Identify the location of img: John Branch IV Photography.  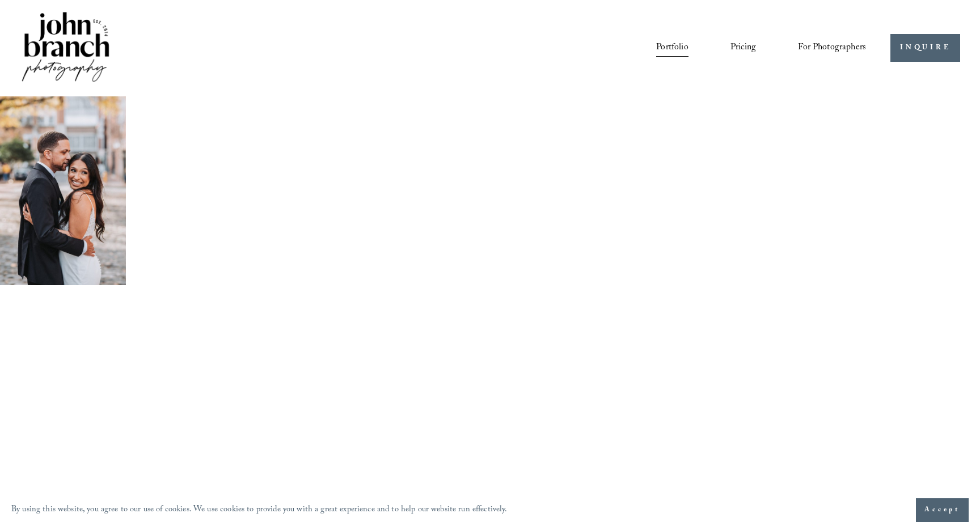
(66, 48).